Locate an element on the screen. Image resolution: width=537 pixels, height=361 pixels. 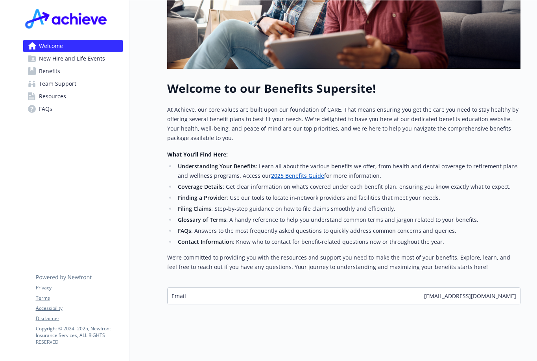
span: Resources is located at coordinates (52, 96).